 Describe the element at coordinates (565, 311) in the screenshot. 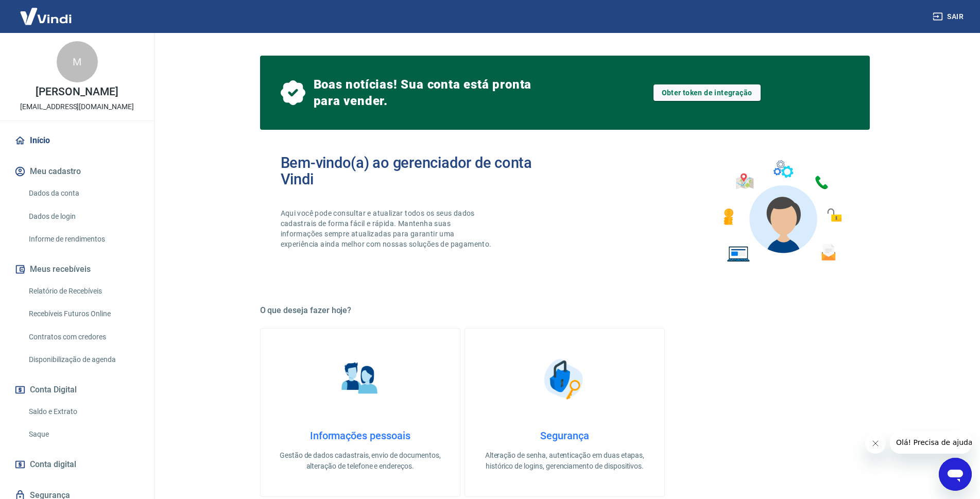

I see `h5: O que deseja fazer hoje?` at that location.